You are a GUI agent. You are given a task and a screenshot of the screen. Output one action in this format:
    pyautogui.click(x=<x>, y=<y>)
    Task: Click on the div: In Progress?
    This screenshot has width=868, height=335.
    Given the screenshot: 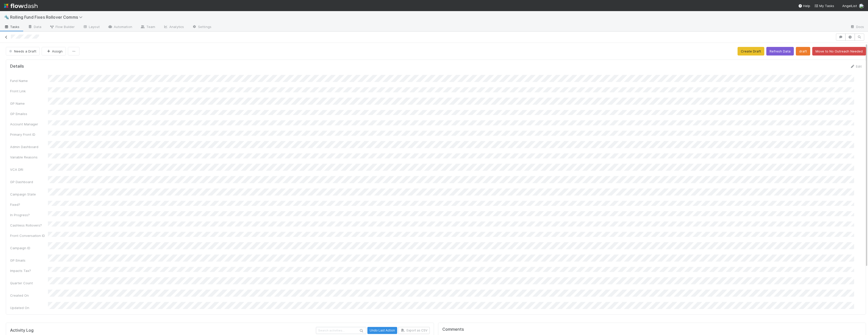 What is the action you would take?
    pyautogui.click(x=29, y=215)
    